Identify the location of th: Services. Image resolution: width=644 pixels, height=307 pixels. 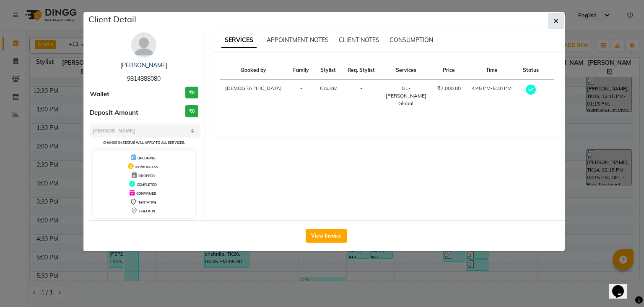
(406, 70).